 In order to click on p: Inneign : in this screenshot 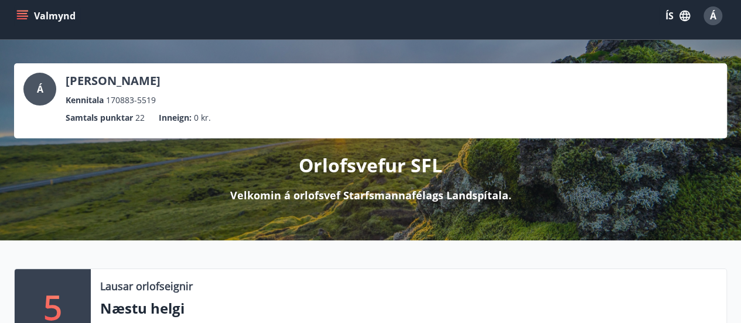, I will do `click(175, 118)`.